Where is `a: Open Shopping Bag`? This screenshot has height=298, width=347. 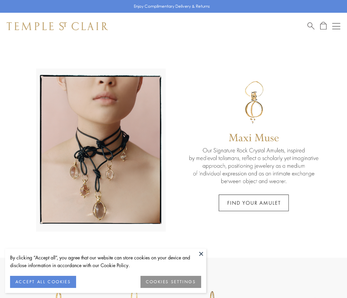
a: Open Shopping Bag is located at coordinates (323, 26).